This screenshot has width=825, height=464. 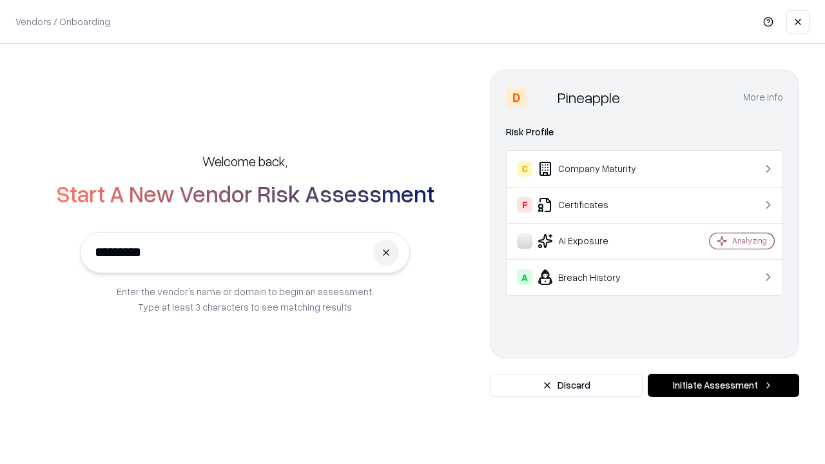 I want to click on div: Breach History, so click(x=593, y=277).